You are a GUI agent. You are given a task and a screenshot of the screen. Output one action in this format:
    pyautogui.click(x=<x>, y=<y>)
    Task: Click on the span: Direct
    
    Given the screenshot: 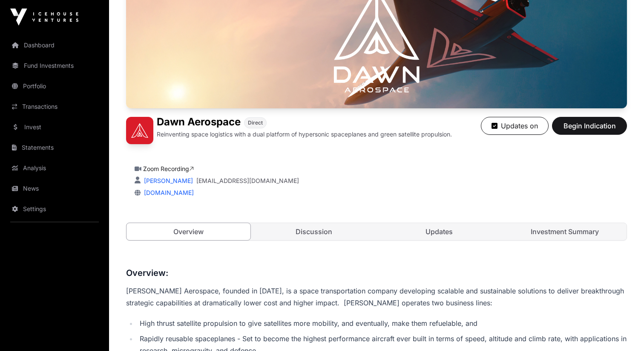 What is the action you would take?
    pyautogui.click(x=255, y=123)
    